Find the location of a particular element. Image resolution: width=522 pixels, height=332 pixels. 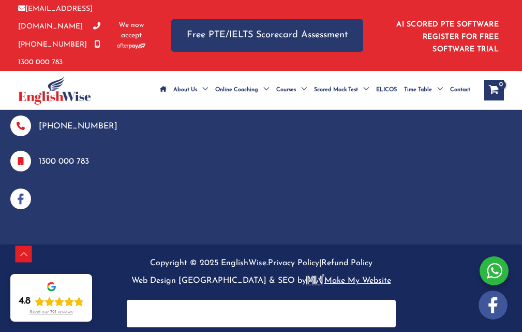

nav: Site Navigation: Main Menu is located at coordinates (315, 90).